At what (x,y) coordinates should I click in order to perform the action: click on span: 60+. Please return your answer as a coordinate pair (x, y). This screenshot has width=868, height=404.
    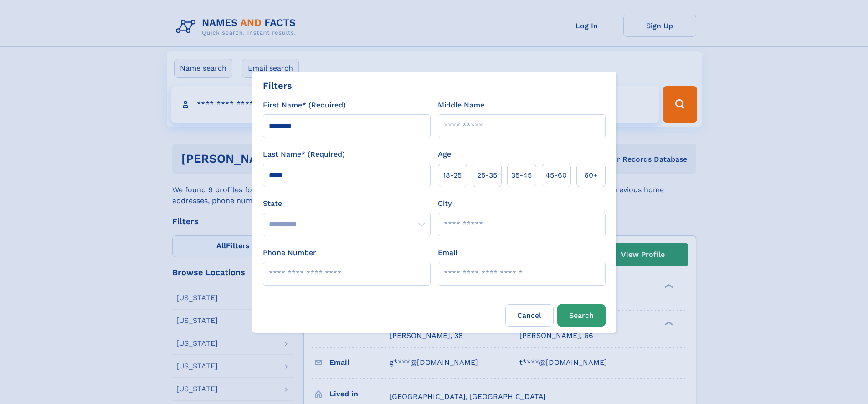
    Looking at the image, I should click on (591, 176).